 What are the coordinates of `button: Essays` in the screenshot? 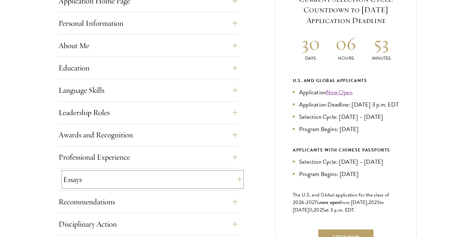 It's located at (153, 180).